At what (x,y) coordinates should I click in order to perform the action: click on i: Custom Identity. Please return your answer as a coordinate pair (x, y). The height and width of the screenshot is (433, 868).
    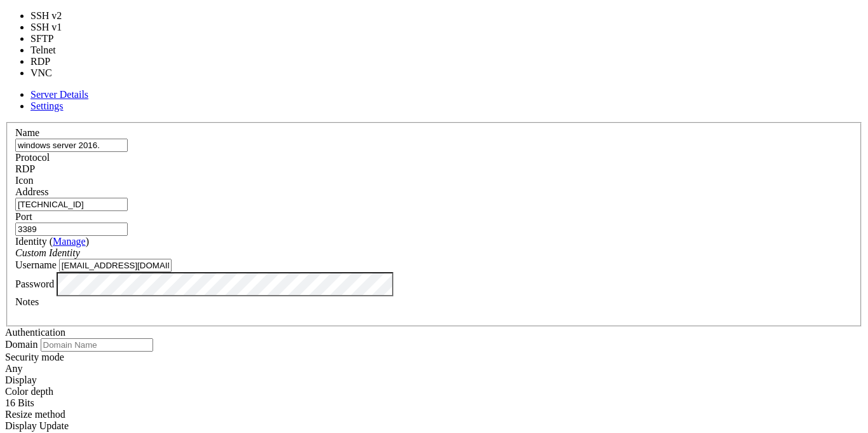
    Looking at the image, I should click on (48, 252).